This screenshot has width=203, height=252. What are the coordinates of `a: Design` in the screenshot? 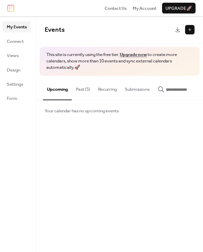 It's located at (17, 70).